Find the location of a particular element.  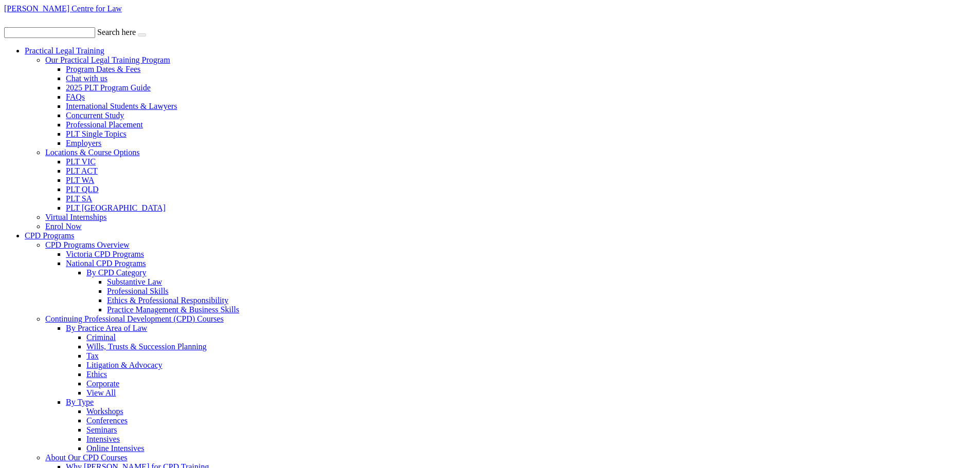

a: Professional Placement is located at coordinates (104, 125).